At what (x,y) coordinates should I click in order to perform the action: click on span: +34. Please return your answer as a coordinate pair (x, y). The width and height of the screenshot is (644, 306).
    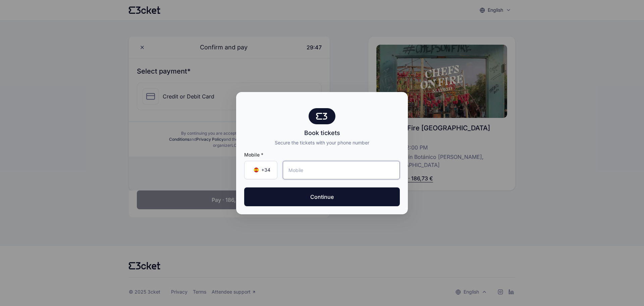
    Looking at the image, I should click on (265, 170).